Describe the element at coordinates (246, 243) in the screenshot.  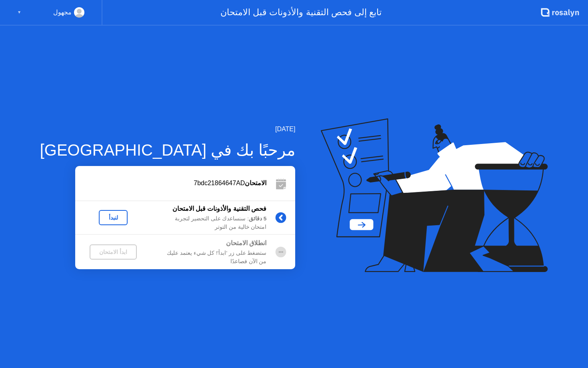
I see `b: انطلاق الامتحان` at that location.